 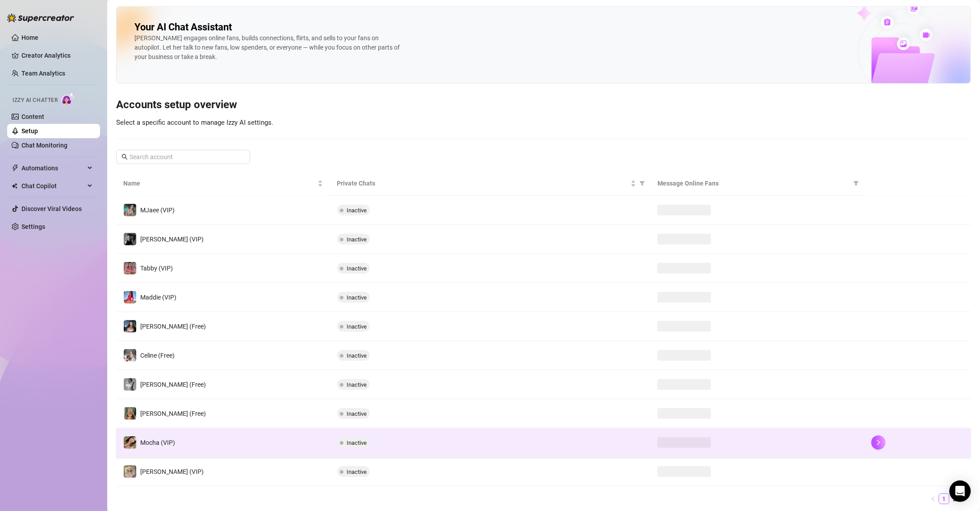 What do you see at coordinates (184, 157) in the screenshot?
I see `input: Search account` at bounding box center [184, 157].